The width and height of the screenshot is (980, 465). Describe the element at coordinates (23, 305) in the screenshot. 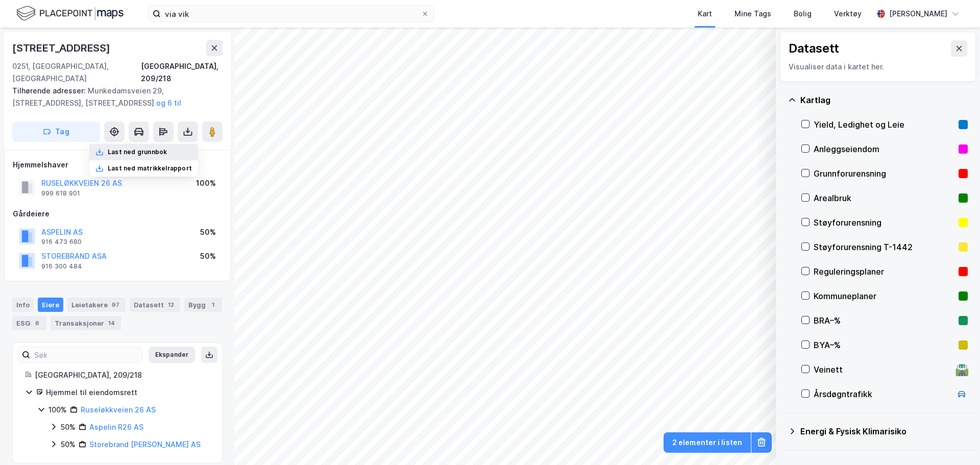

I see `div: Info` at that location.